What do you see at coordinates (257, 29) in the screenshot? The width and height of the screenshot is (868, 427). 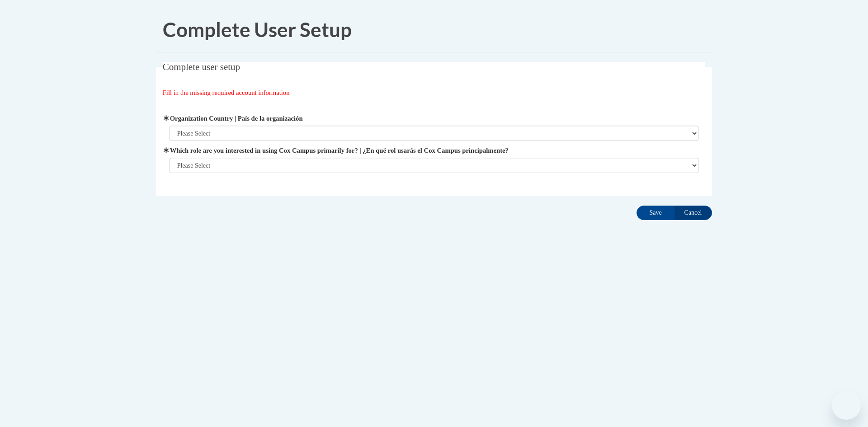 I see `span: Complete User Setup` at bounding box center [257, 29].